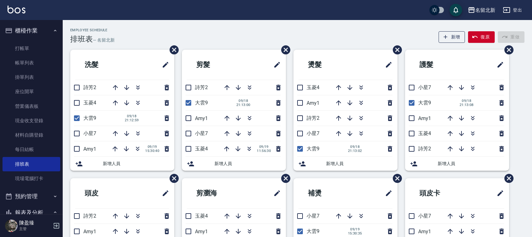 This screenshot has width=532, height=237. Describe the element at coordinates (31, 164) in the screenshot. I see `a: 排班表` at that location.